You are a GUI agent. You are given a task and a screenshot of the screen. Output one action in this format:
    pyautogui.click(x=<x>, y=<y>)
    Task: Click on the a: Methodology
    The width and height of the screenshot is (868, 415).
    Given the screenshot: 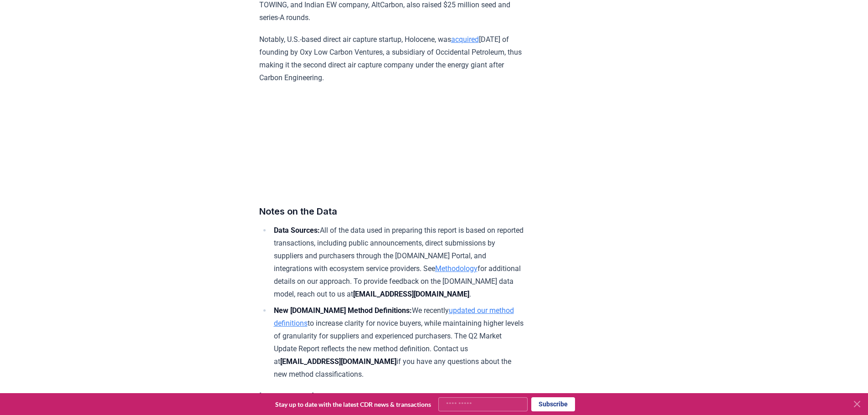 What is the action you would take?
    pyautogui.click(x=456, y=268)
    